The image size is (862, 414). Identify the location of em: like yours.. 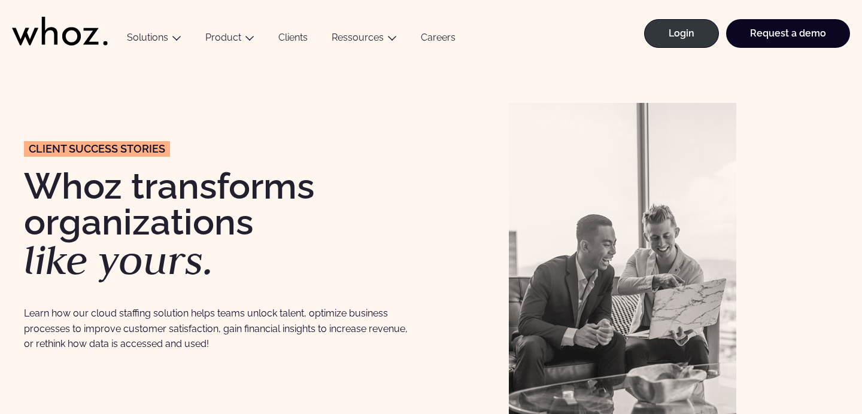
(118, 260).